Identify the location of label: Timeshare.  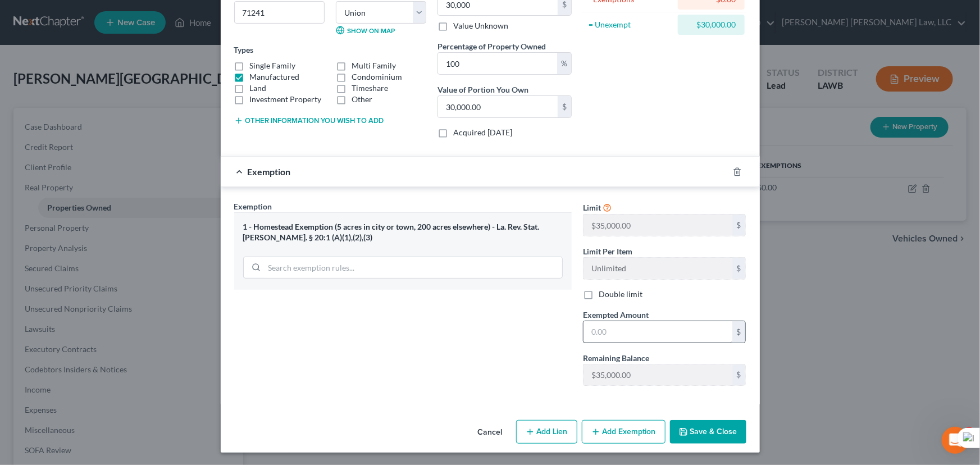
(370, 88).